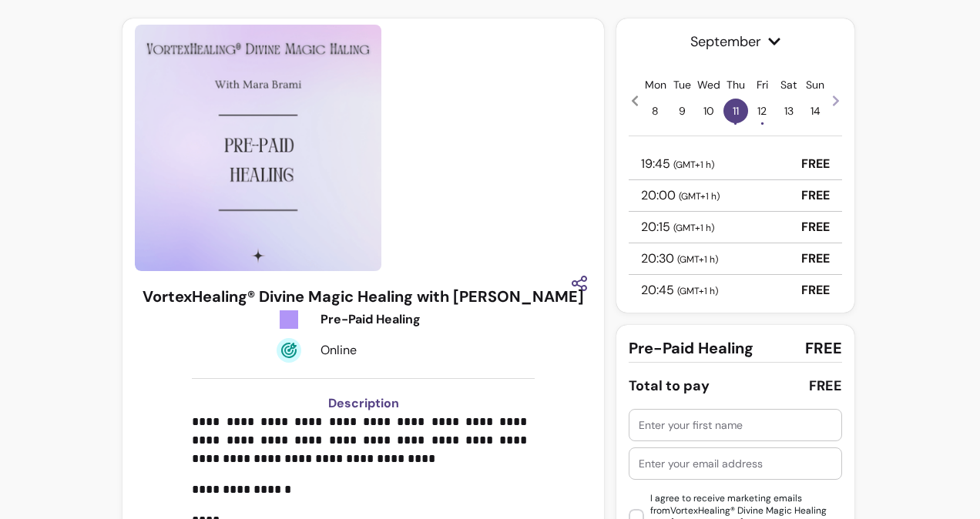 This screenshot has width=980, height=519. Describe the element at coordinates (682, 111) in the screenshot. I see `span: 9` at that location.